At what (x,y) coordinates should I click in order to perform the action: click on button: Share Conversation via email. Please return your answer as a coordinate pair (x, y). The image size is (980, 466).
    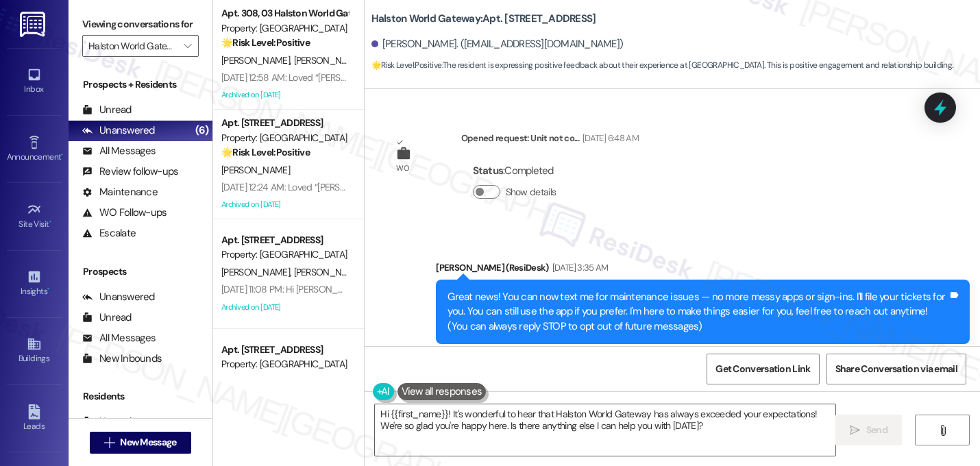
    Looking at the image, I should click on (896, 369).